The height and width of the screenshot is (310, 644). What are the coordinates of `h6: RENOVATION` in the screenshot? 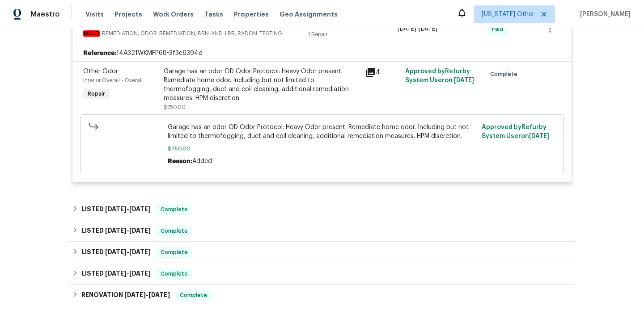 It's located at (125, 296).